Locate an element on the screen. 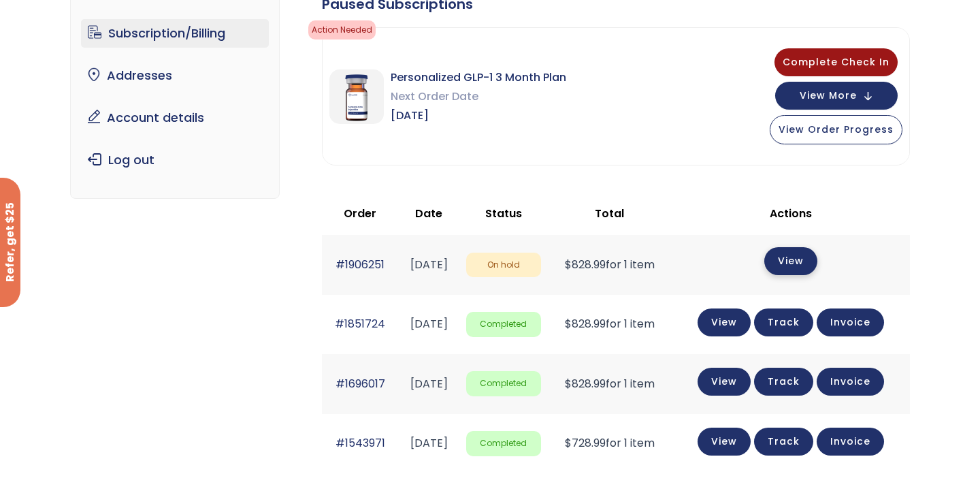 Image resolution: width=980 pixels, height=491 pixels. span: Next Order Date is located at coordinates (478, 97).